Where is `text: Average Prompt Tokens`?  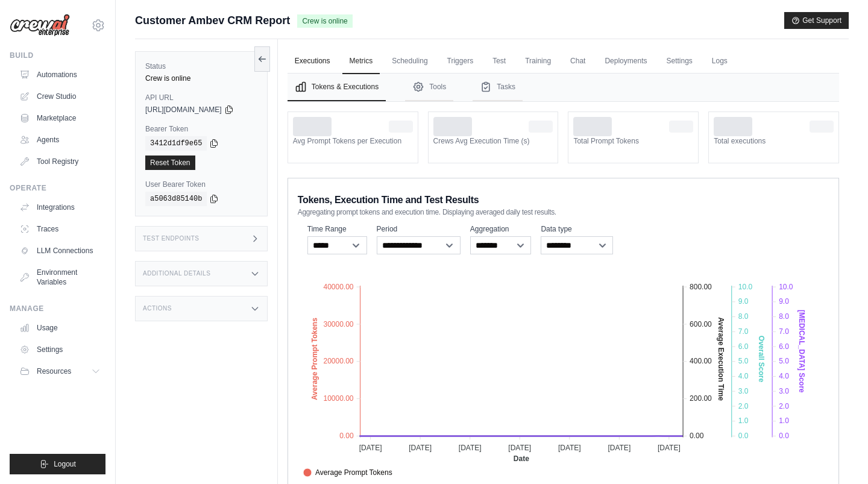 text: Average Prompt Tokens is located at coordinates (314, 358).